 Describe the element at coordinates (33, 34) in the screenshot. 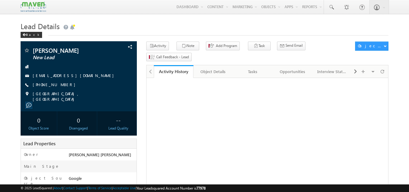

I see `a: Back` at that location.